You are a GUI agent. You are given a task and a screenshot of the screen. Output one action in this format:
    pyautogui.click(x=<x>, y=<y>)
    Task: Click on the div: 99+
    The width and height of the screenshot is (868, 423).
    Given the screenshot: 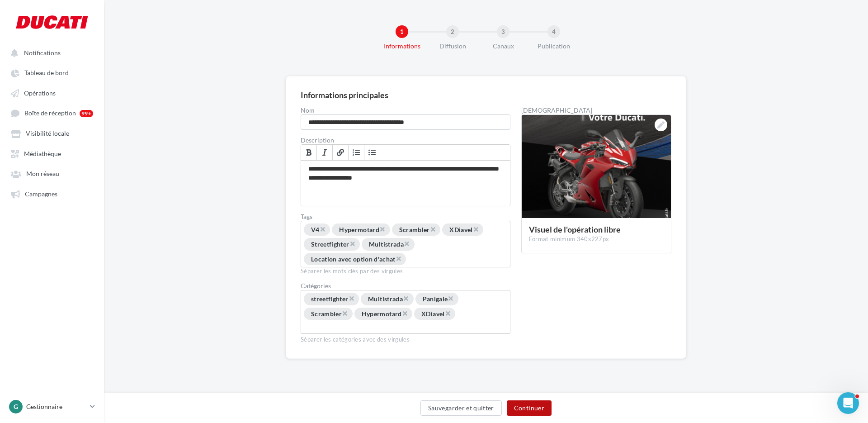 What is the action you would take?
    pyautogui.click(x=86, y=114)
    